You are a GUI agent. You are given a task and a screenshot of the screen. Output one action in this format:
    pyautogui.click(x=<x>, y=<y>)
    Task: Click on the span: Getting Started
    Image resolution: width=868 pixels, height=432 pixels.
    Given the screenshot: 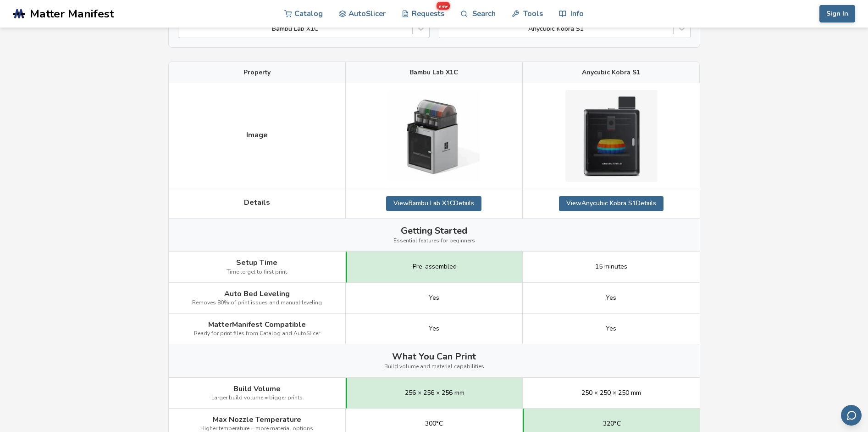 What is the action you would take?
    pyautogui.click(x=434, y=231)
    